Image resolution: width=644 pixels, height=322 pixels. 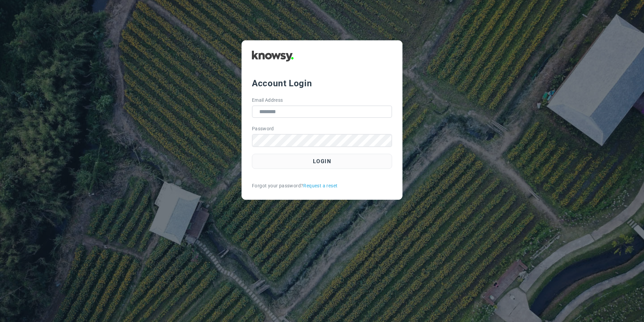 I want to click on div: Forgot your password?, so click(x=322, y=186).